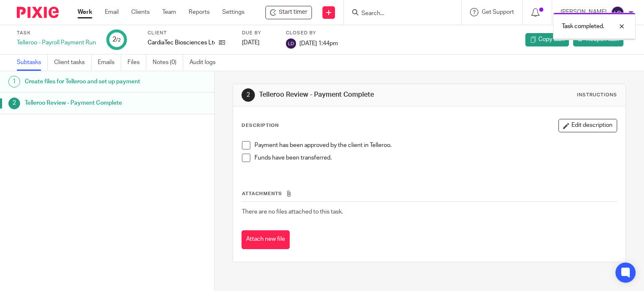 The image size is (644, 291). What do you see at coordinates (72, 62) in the screenshot?
I see `a: Client tasks` at bounding box center [72, 62].